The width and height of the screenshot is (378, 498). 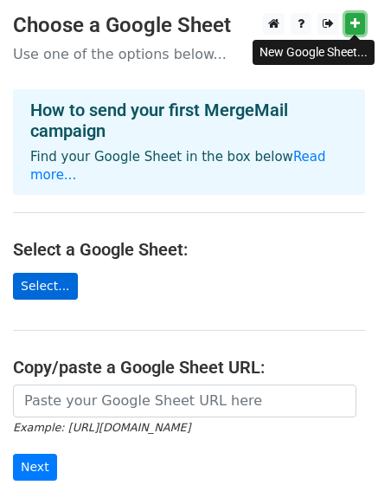 What do you see at coordinates (178, 165) in the screenshot?
I see `a: Read more...` at bounding box center [178, 165].